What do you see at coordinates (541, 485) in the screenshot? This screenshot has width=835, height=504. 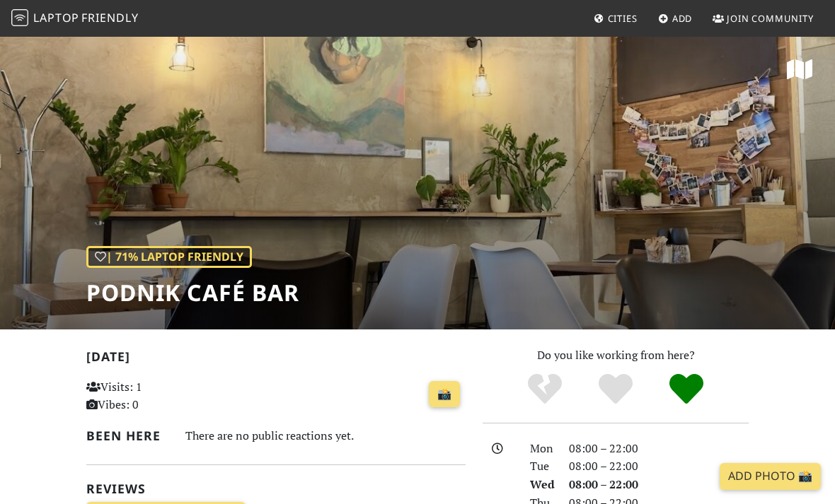 I see `div: Wed` at bounding box center [541, 485].